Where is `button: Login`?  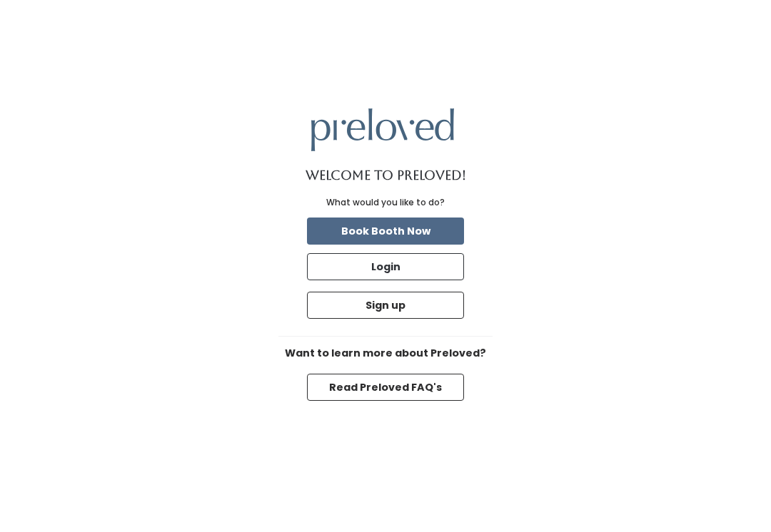 button: Login is located at coordinates (386, 267).